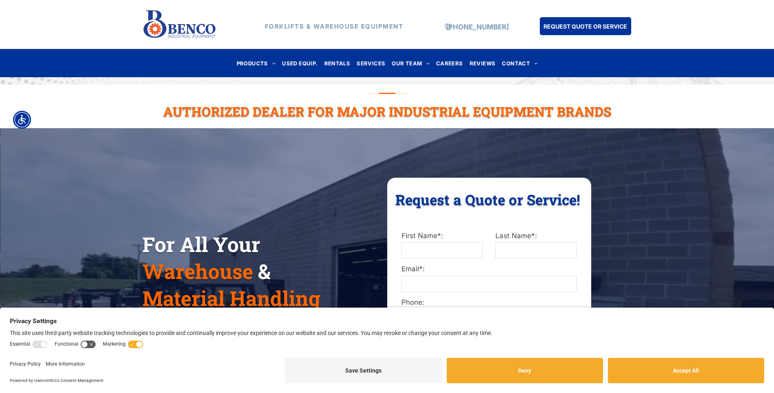  What do you see at coordinates (198, 271) in the screenshot?
I see `span: Warehouse` at bounding box center [198, 271].